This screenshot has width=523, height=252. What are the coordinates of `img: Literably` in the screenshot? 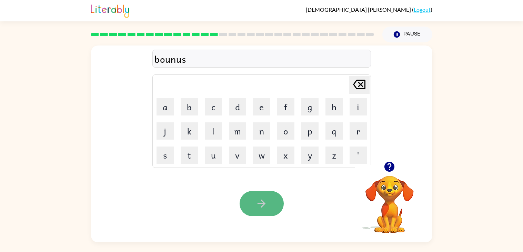 It's located at (110, 10).